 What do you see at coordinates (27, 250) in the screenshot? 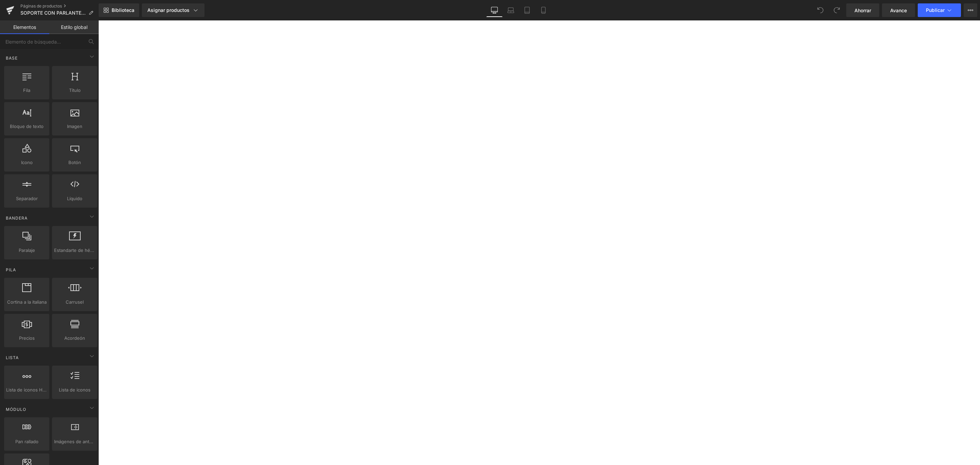
I see `font: Paralaje` at bounding box center [27, 250].